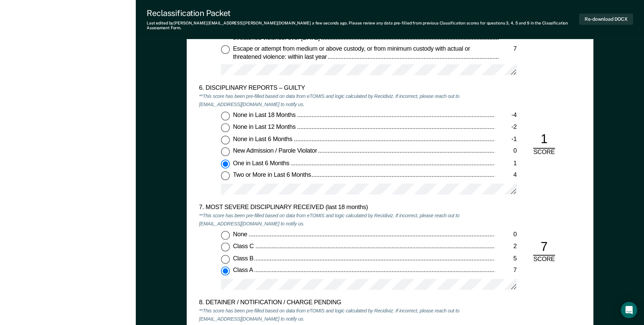 Image resolution: width=644 pixels, height=325 pixels. What do you see at coordinates (265, 115) in the screenshot?
I see `span: None in Last 18 Months` at bounding box center [265, 115].